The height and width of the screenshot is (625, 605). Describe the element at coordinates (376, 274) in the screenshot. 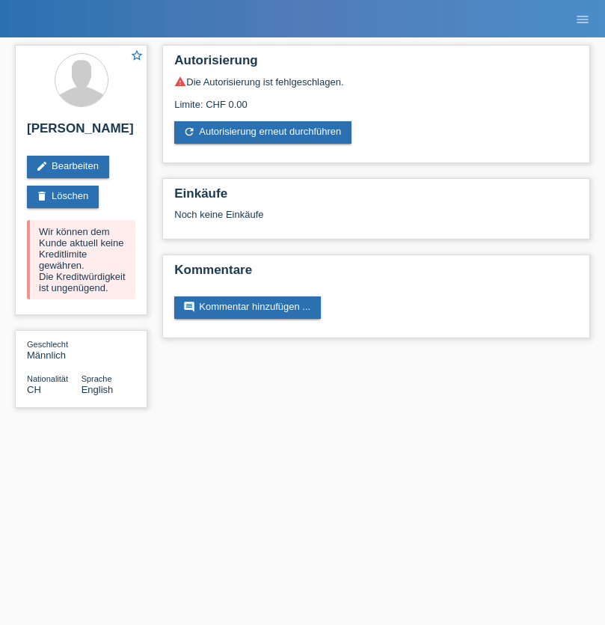

I see `h2: Kommentare` at that location.